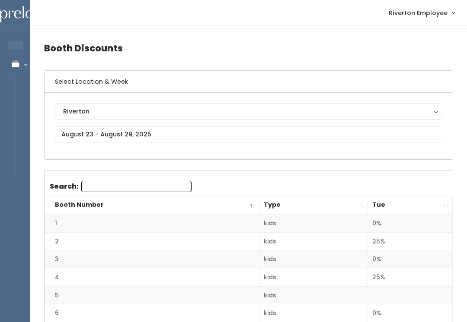 This screenshot has height=322, width=467. Describe the element at coordinates (249, 134) in the screenshot. I see `input: August 23 - August 29, 2025` at that location.